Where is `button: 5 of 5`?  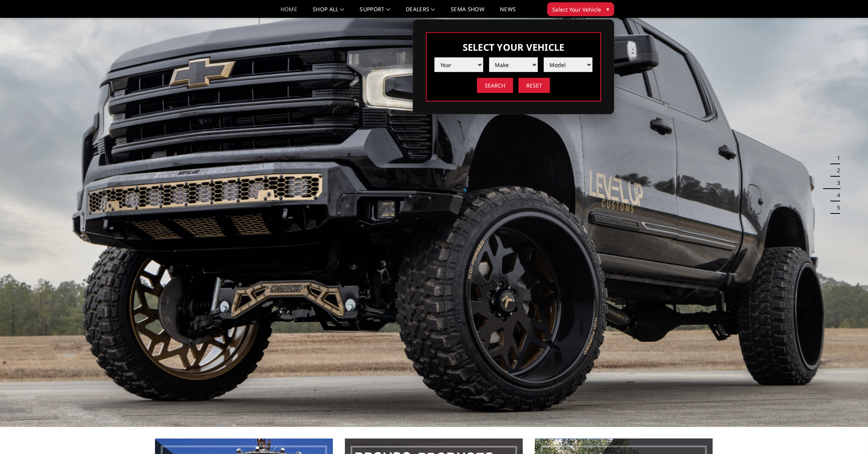 button: 5 of 5 is located at coordinates (836, 207).